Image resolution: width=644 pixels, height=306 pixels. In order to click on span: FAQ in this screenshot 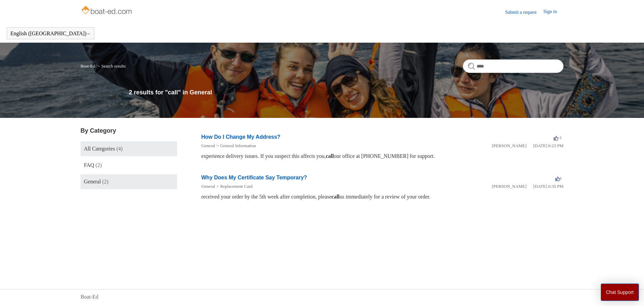, I will do `click(89, 165)`.